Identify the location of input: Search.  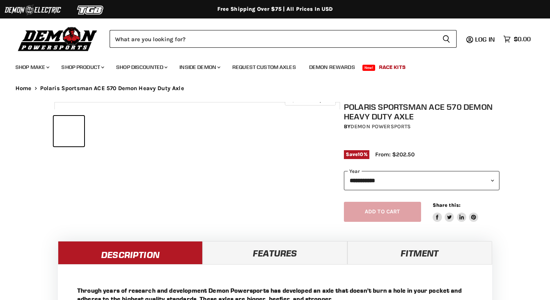
(273, 39).